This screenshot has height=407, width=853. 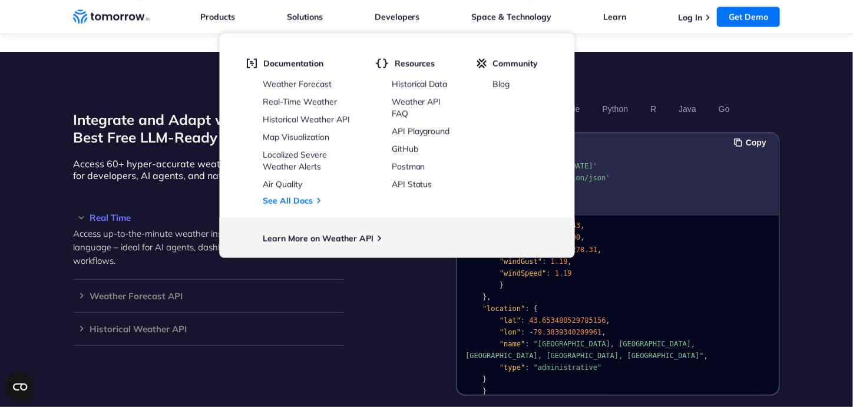 What do you see at coordinates (615, 109) in the screenshot?
I see `button: Python` at bounding box center [615, 109].